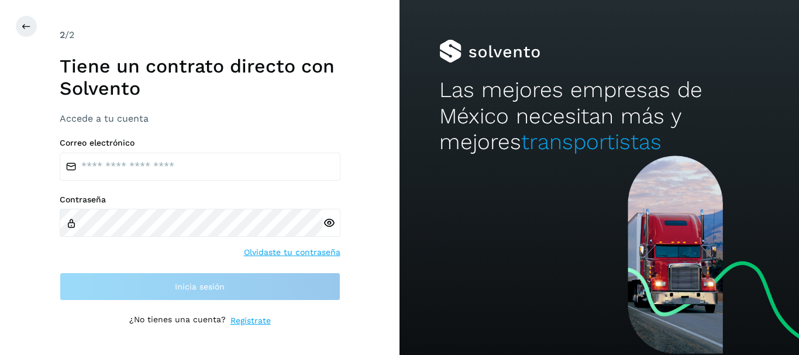 This screenshot has height=355, width=799. What do you see at coordinates (292, 252) in the screenshot?
I see `a: Olvidaste tu contraseña` at bounding box center [292, 252].